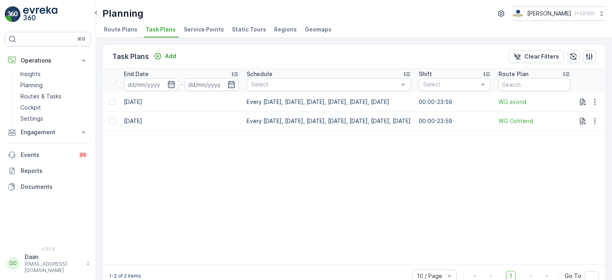 The image size is (612, 280). What do you see at coordinates (165, 56) in the screenshot?
I see `button: Add` at bounding box center [165, 56].